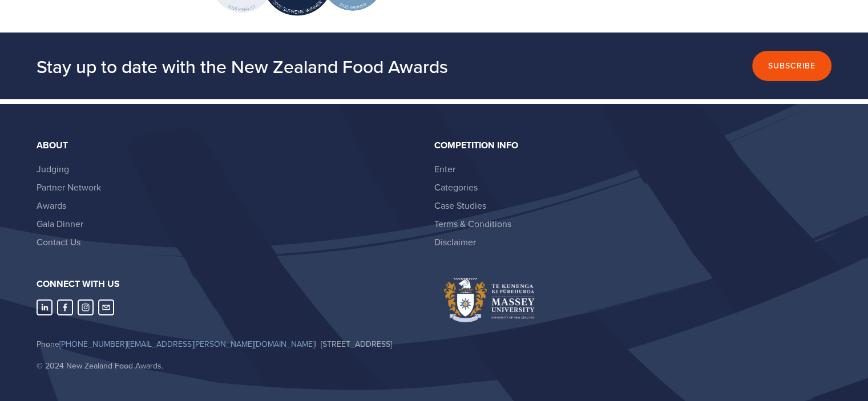 This screenshot has height=401, width=868. I want to click on div: Competition Info, so click(629, 145).